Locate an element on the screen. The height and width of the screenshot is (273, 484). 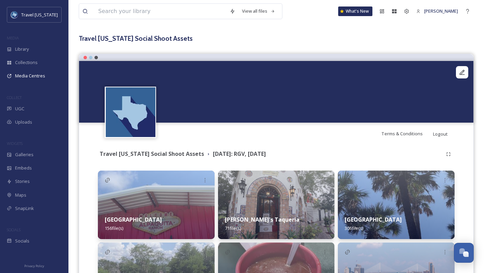
span: Galleries is located at coordinates (24, 154).